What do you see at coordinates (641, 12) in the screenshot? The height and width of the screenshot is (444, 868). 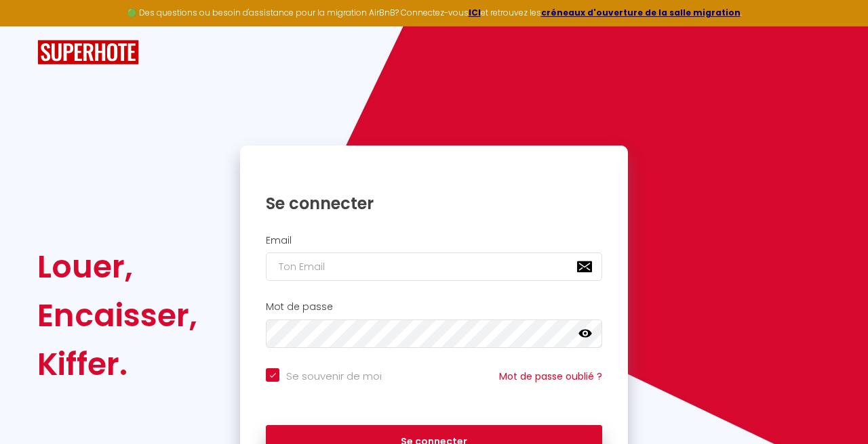 I see `a: créneaux d'ouverture de la salle migration` at bounding box center [641, 12].